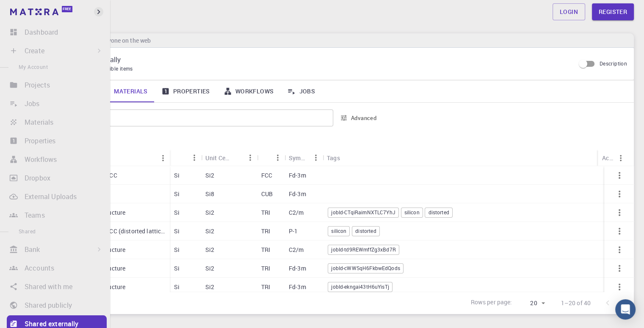 The width and height of the screenshot is (644, 328). What do you see at coordinates (271, 158) in the screenshot?
I see `div: Lattice` at bounding box center [271, 158].